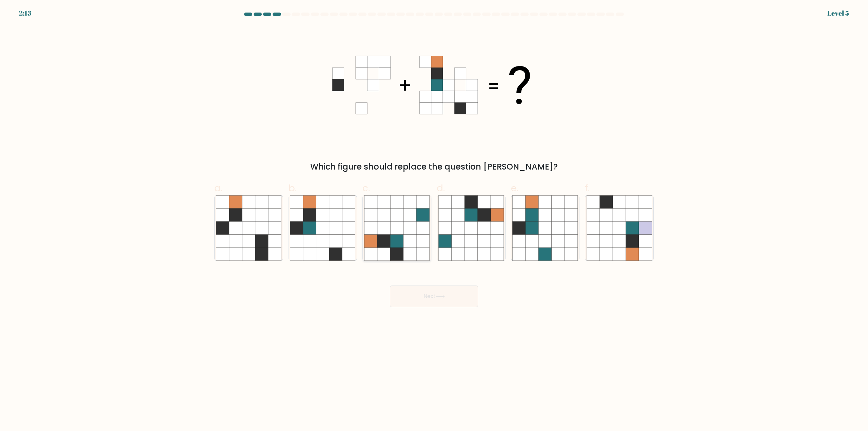 Image resolution: width=868 pixels, height=431 pixels. What do you see at coordinates (838, 13) in the screenshot?
I see `div: Level 5` at bounding box center [838, 13].